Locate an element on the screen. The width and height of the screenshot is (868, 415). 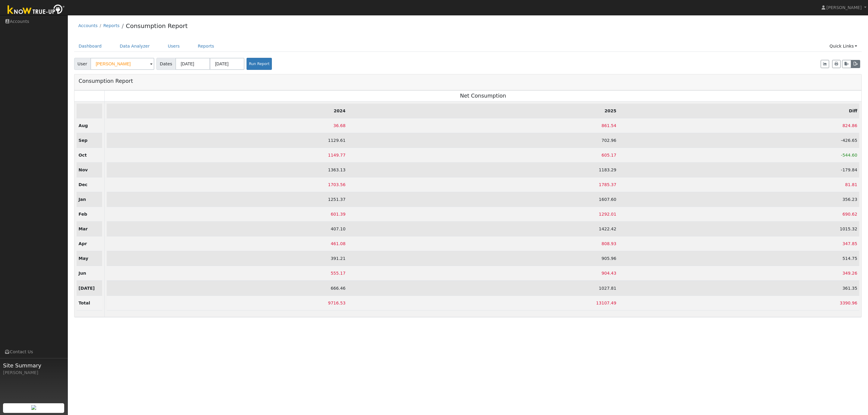
td: 555.17 is located at coordinates (227, 273).